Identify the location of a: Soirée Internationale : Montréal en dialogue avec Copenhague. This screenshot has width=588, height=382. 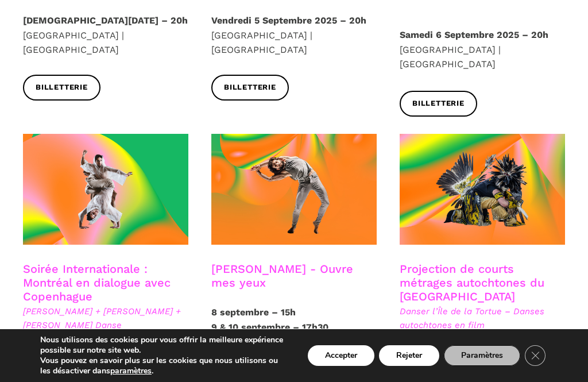
(96, 283).